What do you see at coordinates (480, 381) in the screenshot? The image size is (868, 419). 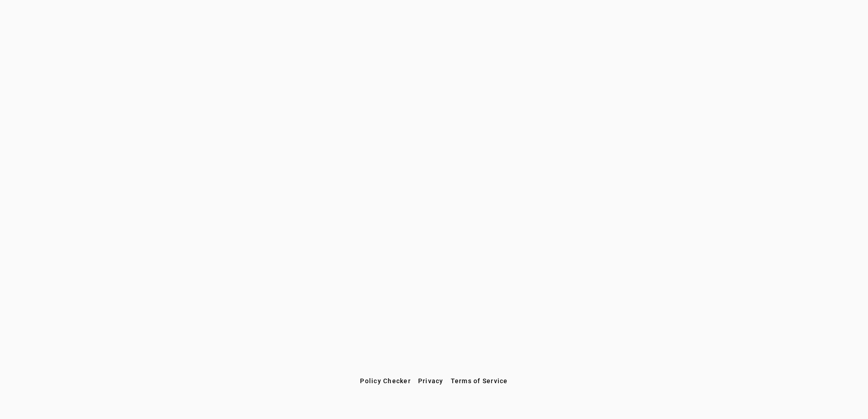 I see `button: Terms of Service` at bounding box center [480, 381].